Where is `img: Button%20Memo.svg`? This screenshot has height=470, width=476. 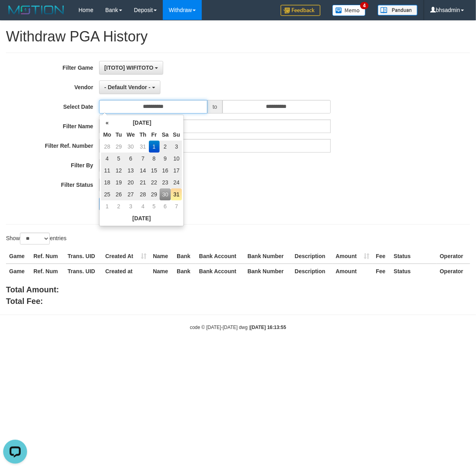
img: Button%20Memo.svg is located at coordinates (349, 10).